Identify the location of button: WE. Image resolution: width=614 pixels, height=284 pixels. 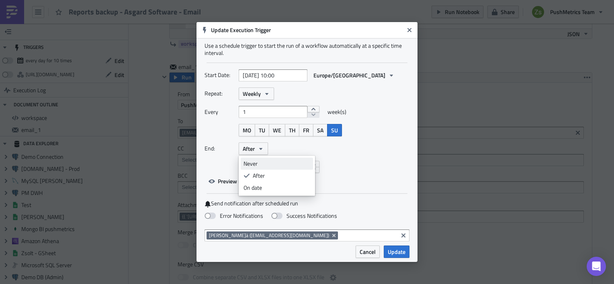
(277, 130).